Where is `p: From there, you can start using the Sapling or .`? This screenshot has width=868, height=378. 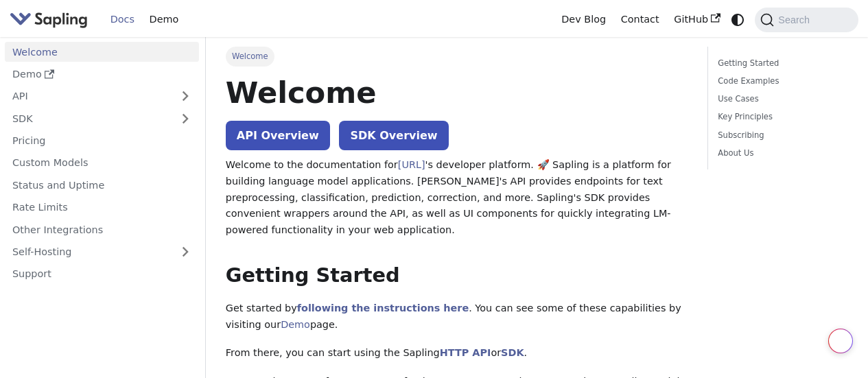
p: From there, you can start using the Sapling or . is located at coordinates (456, 354).